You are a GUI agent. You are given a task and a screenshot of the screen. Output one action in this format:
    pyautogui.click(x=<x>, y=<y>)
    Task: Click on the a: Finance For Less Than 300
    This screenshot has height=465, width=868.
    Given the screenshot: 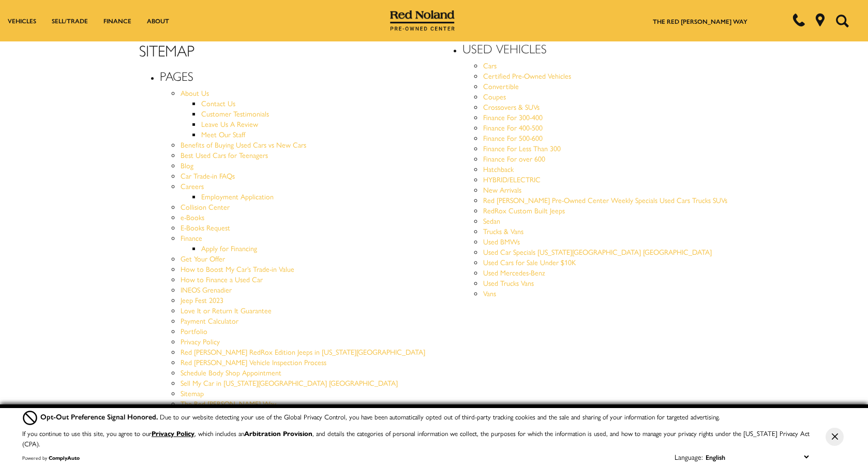 What is the action you would take?
    pyautogui.click(x=522, y=148)
    